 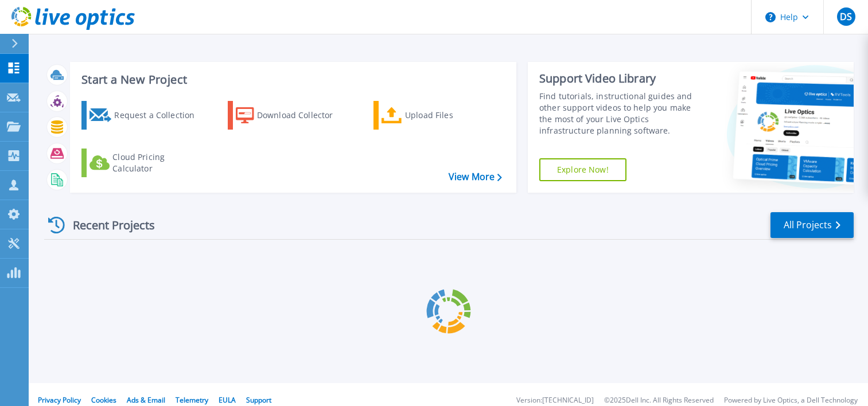 I want to click on a: Cookies, so click(x=104, y=400).